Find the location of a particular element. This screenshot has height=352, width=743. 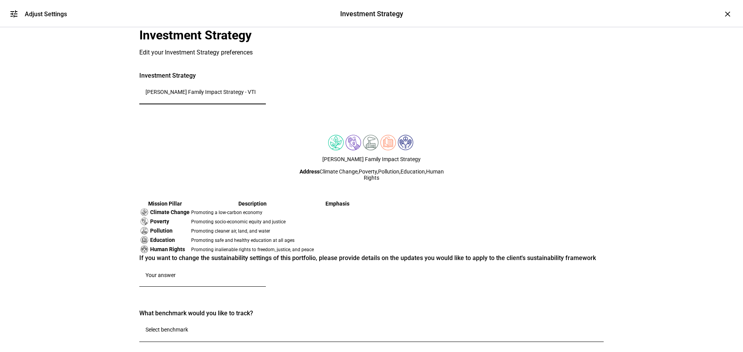

span: Climate Change , is located at coordinates (339, 172).